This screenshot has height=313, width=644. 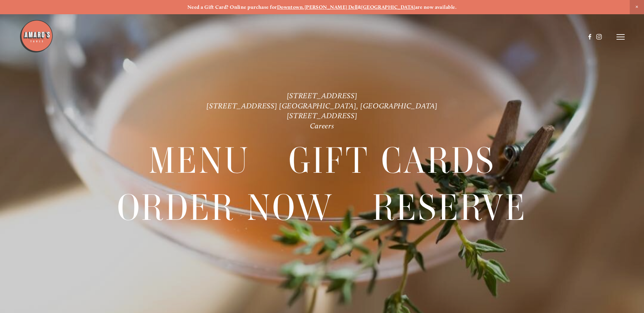 I want to click on a: Menu, so click(x=199, y=160).